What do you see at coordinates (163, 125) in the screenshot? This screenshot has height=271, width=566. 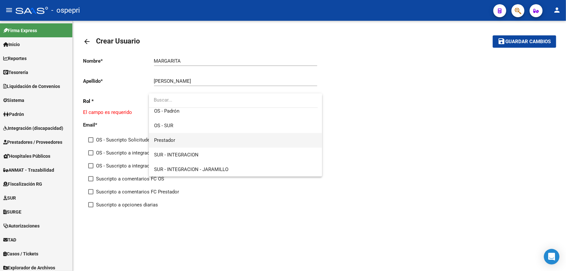 I see `span: OS - SUR` at bounding box center [163, 125].